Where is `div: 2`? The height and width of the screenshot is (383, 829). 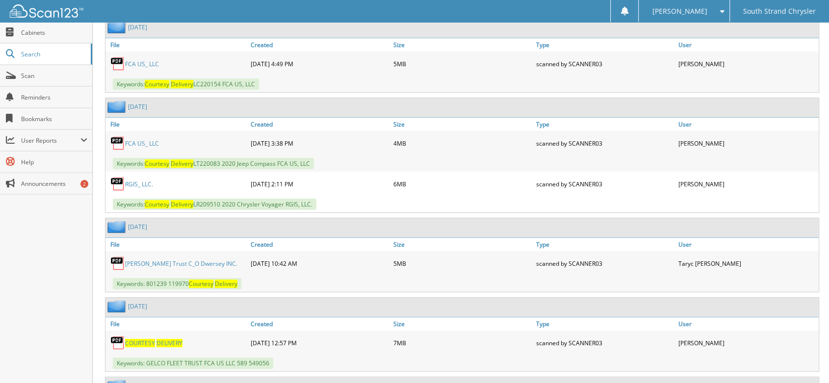 div: 2 is located at coordinates (84, 184).